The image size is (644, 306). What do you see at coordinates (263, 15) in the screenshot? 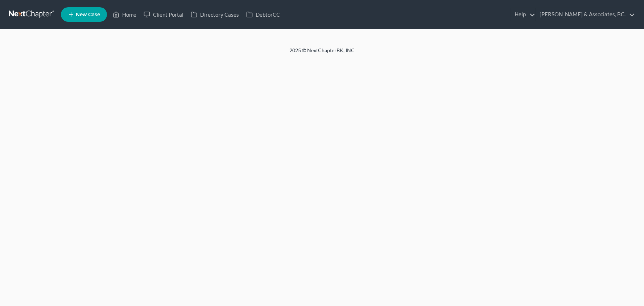
I see `a: DebtorCC` at bounding box center [263, 15].